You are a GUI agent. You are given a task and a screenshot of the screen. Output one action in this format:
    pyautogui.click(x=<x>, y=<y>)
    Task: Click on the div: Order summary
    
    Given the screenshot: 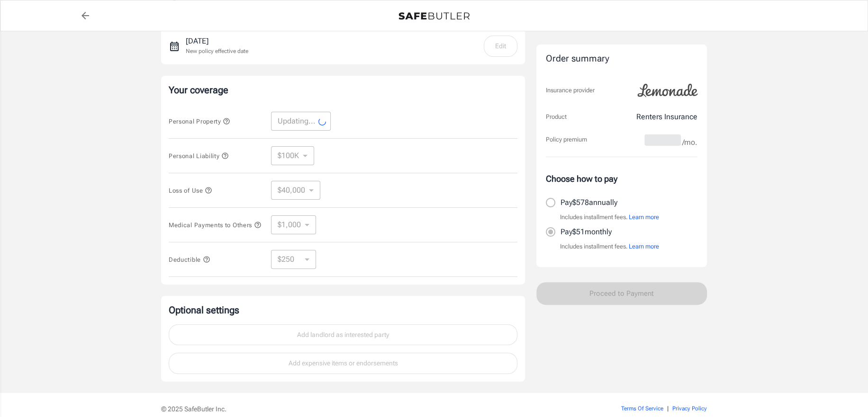 What is the action you would take?
    pyautogui.click(x=621, y=59)
    